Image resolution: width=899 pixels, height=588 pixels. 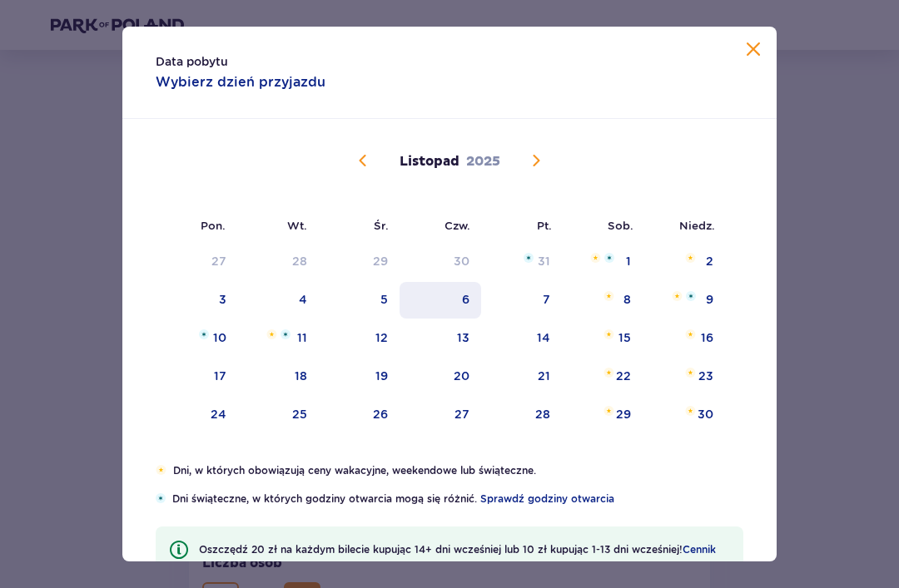 I want to click on div: 13, so click(x=463, y=338).